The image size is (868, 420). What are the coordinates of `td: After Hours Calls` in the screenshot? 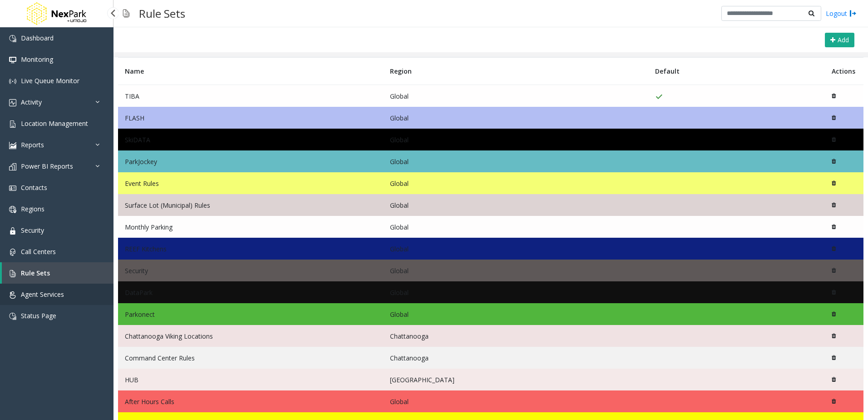 It's located at (250, 401).